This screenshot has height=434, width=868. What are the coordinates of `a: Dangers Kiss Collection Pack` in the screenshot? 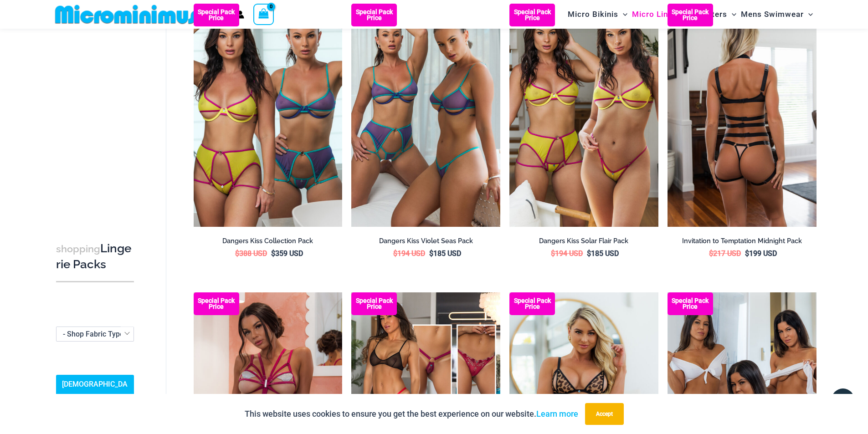 It's located at (268, 243).